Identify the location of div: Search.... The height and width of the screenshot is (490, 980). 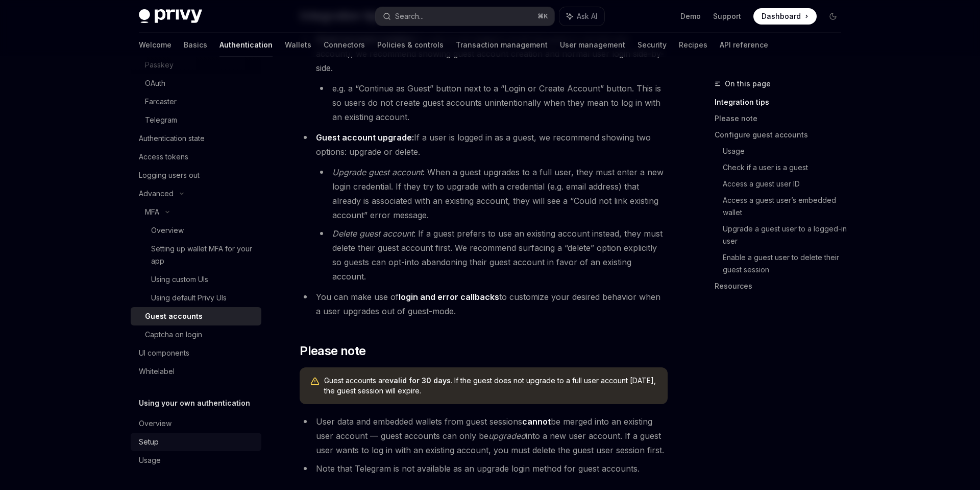
(409, 16).